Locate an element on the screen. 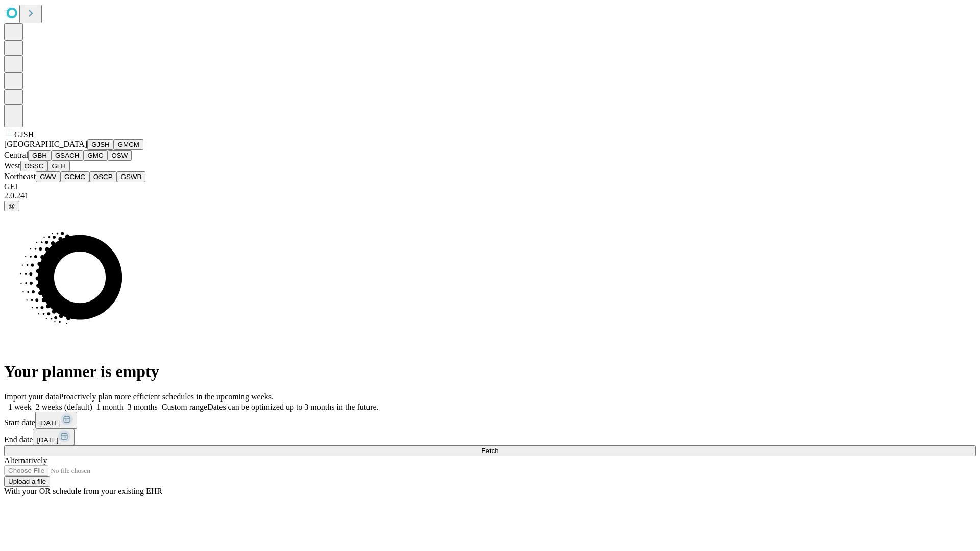 Image resolution: width=980 pixels, height=551 pixels. span: West is located at coordinates (13, 165).